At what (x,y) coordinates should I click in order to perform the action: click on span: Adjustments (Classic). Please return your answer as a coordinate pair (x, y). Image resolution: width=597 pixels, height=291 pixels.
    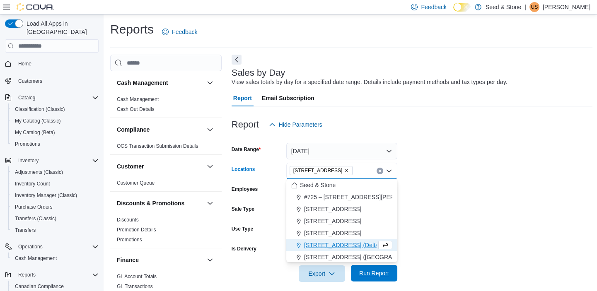
    Looking at the image, I should click on (39, 172).